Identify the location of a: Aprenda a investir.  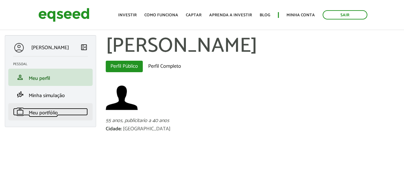
(230, 15).